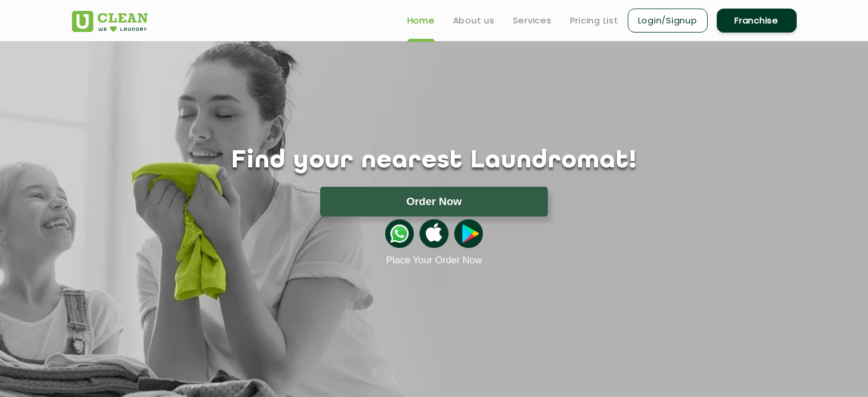  I want to click on a: About us, so click(473, 20).